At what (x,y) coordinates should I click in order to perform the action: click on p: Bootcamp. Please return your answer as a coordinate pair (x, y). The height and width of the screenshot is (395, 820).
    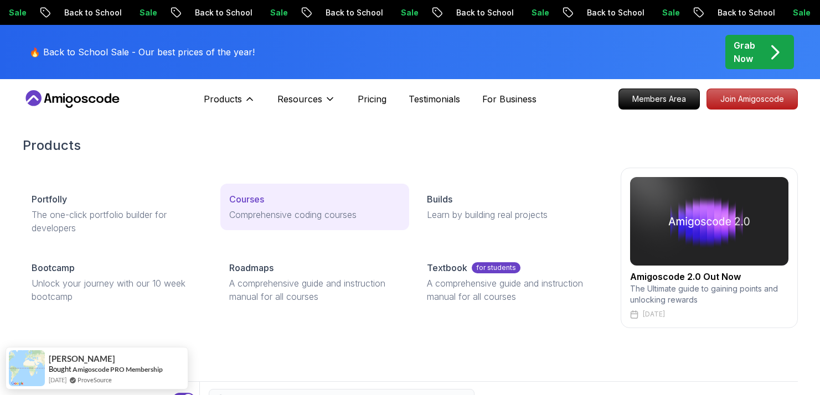
    Looking at the image, I should click on (53, 268).